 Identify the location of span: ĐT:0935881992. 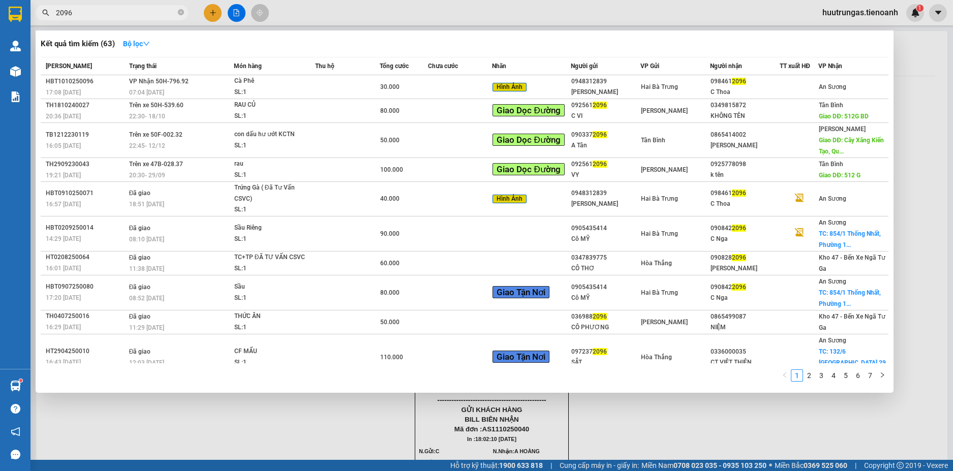
(21, 60).